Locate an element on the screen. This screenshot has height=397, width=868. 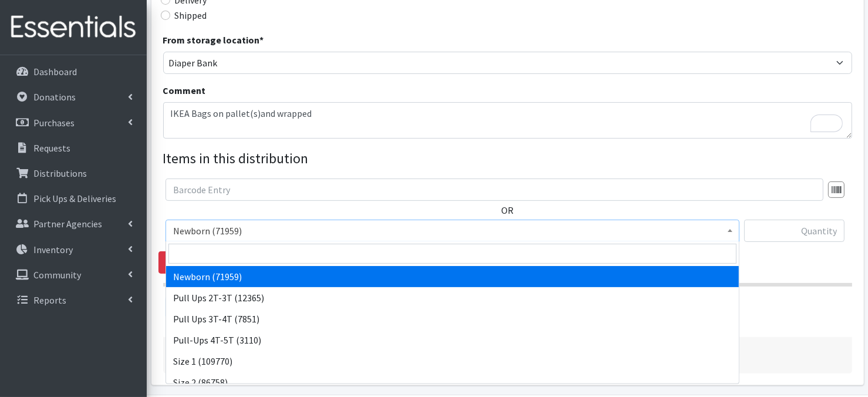
li: Pull Ups 2T-3T (12365) is located at coordinates (452, 298).